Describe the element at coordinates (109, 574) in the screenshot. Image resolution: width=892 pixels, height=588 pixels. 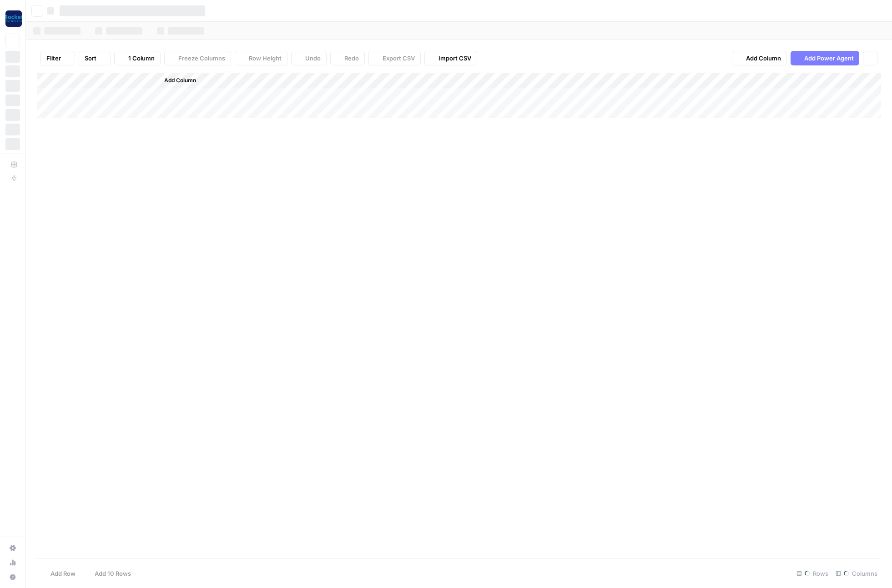
I see `button: Add 10 Rows` at that location.